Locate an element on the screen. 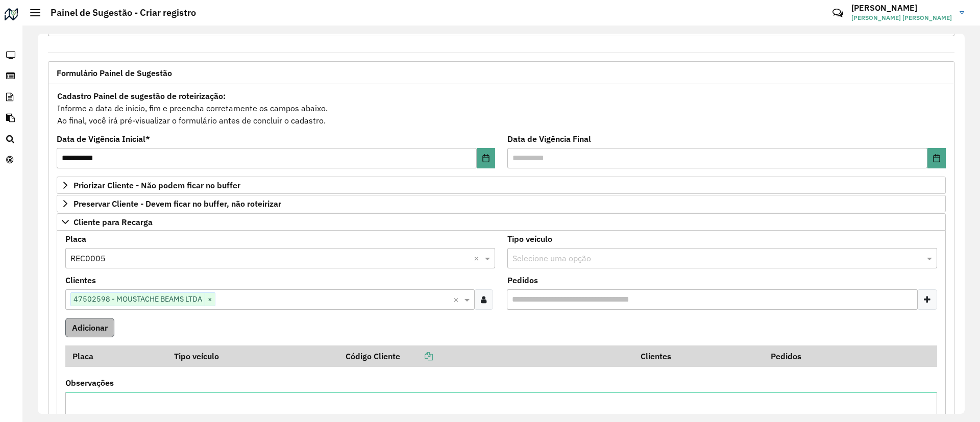 The image size is (980, 422). div: Informe a data de inicio, fim e preencha corretamente os campos abaixo. Ao final, você irá pré-vi... is located at coordinates (502, 109).